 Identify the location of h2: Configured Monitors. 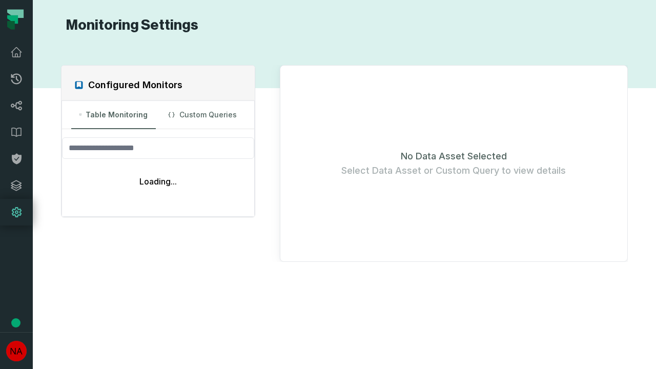
(135, 85).